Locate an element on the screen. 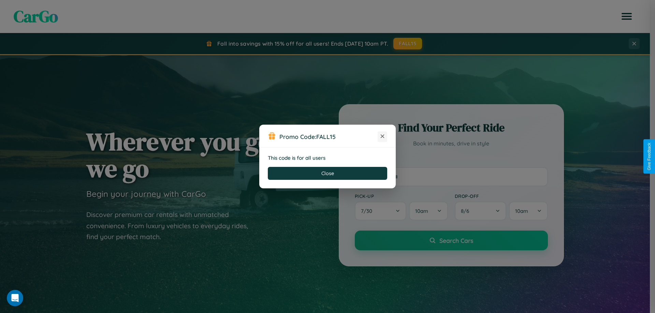 Image resolution: width=655 pixels, height=313 pixels. strong: This code is for all users is located at coordinates (296, 158).